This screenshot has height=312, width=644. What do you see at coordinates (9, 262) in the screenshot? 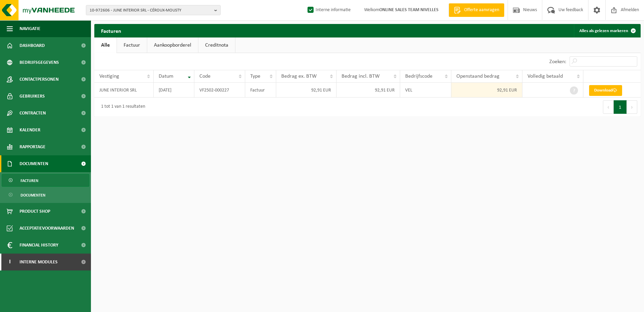
I see `span: I` at bounding box center [9, 262].